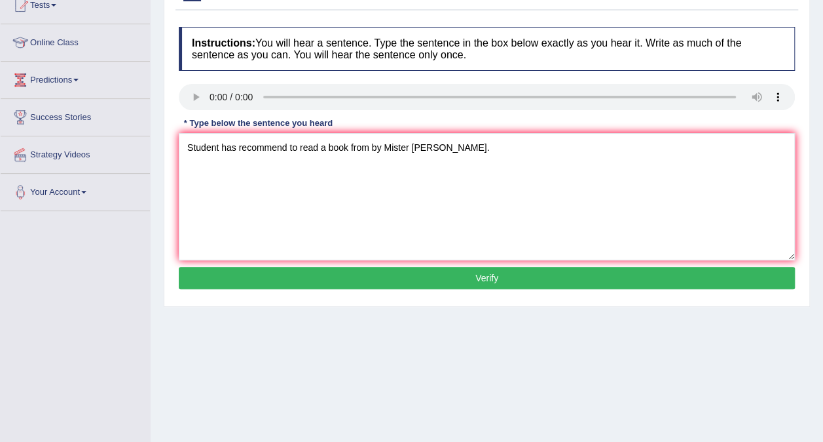 This screenshot has width=823, height=442. Describe the element at coordinates (75, 115) in the screenshot. I see `a: Success Stories` at that location.